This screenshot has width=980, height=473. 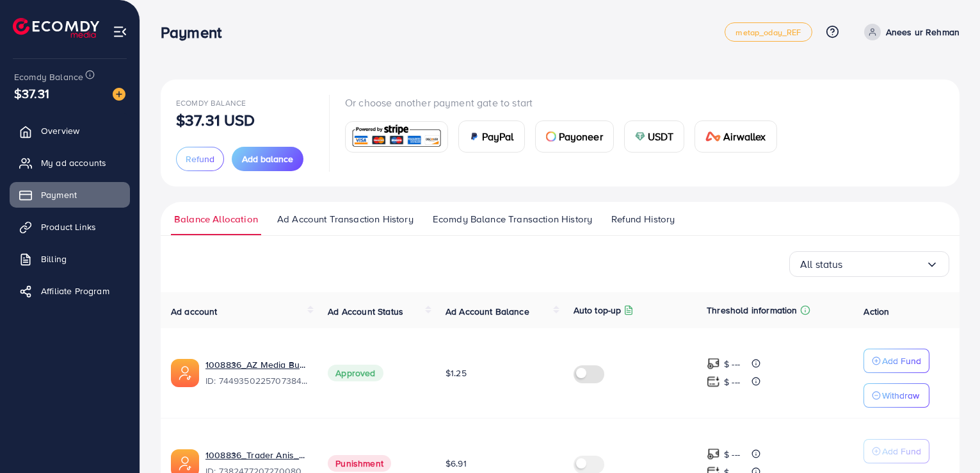 What do you see at coordinates (268, 159) in the screenshot?
I see `span: Add balance` at bounding box center [268, 159].